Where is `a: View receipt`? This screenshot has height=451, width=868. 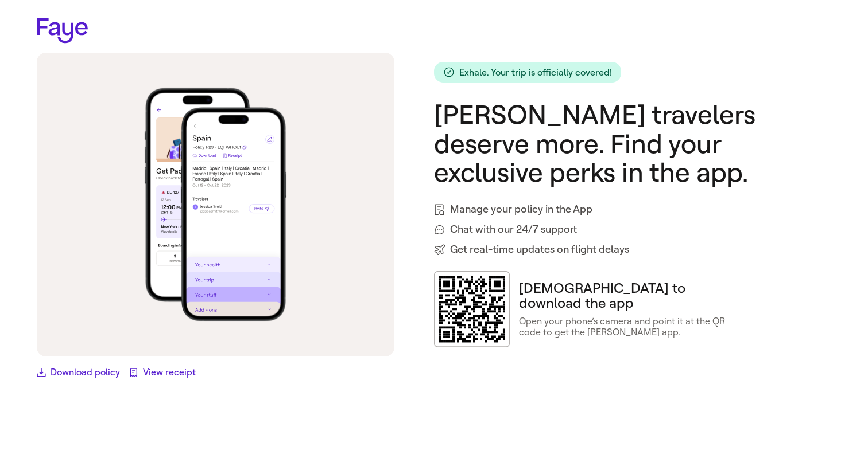
a: View receipt is located at coordinates (162, 373).